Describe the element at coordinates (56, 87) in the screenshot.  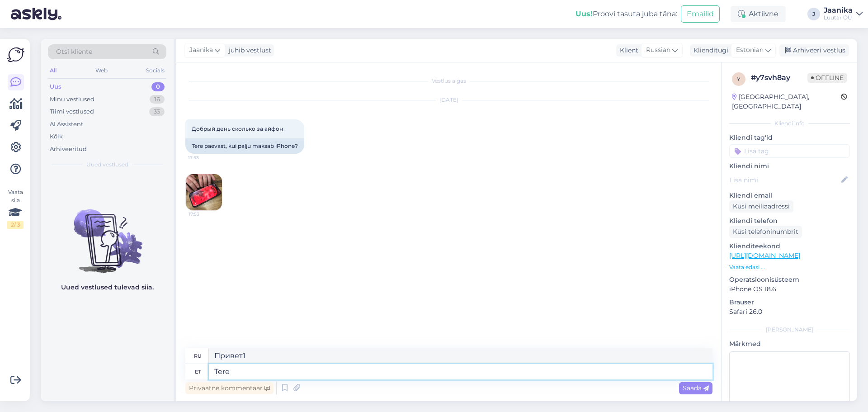
I see `div: Uus` at that location.